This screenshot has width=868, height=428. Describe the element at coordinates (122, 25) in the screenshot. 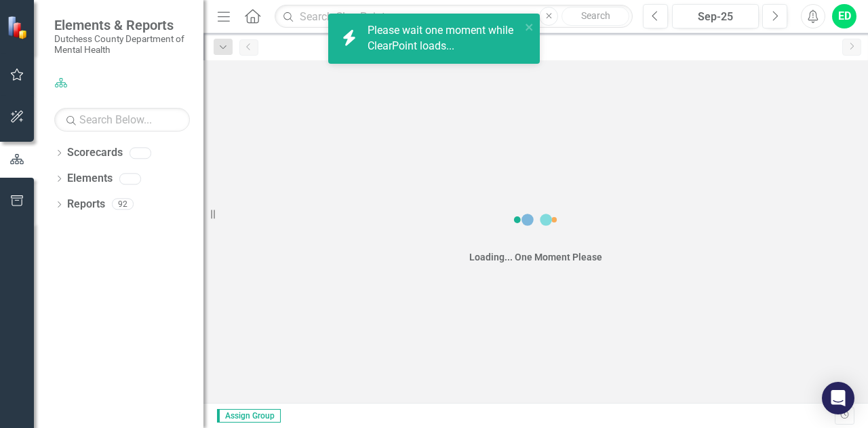

I see `span: Elements & Reports` at that location.